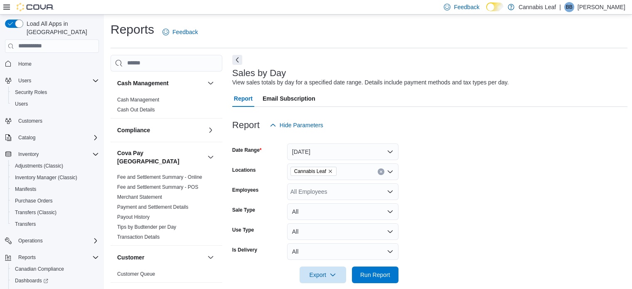 This screenshot has height=289, width=632. I want to click on span: Fee and Settlement Summary - Online, so click(160, 177).